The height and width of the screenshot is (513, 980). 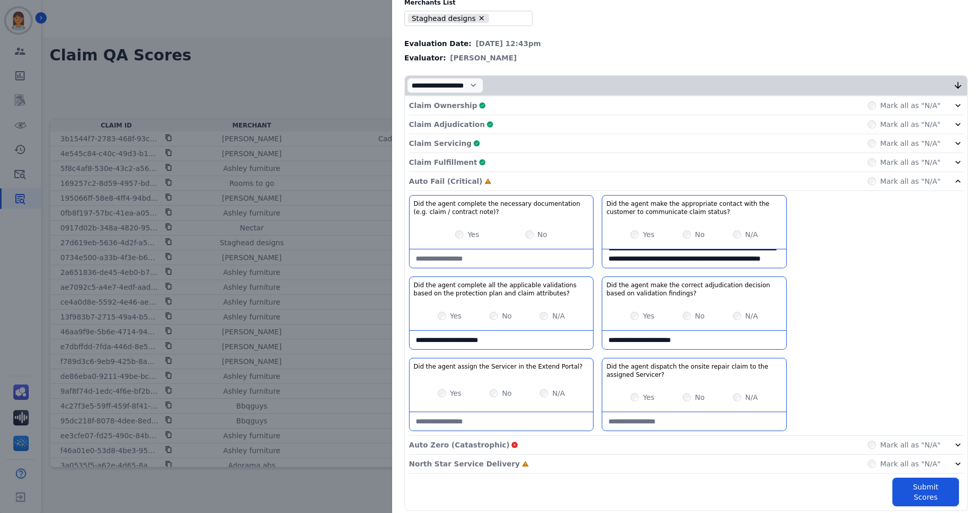 I want to click on li: Staghead designs, so click(x=448, y=19).